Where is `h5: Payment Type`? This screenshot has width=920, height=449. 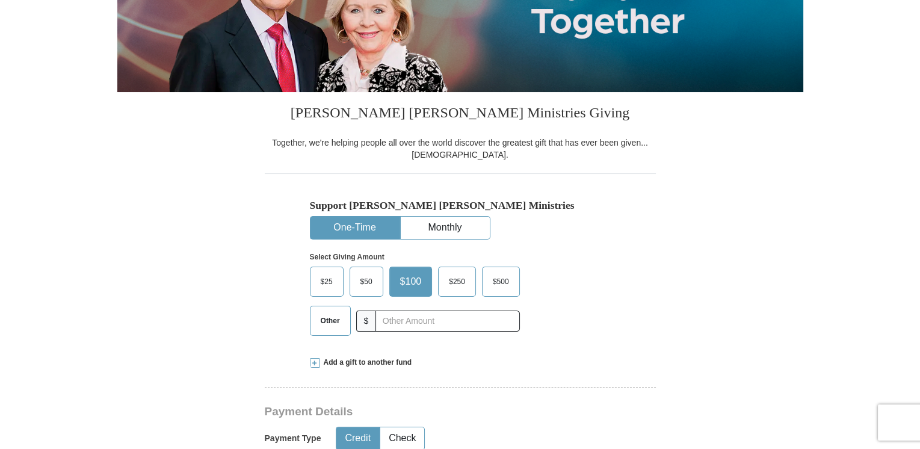 h5: Payment Type is located at coordinates (293, 438).